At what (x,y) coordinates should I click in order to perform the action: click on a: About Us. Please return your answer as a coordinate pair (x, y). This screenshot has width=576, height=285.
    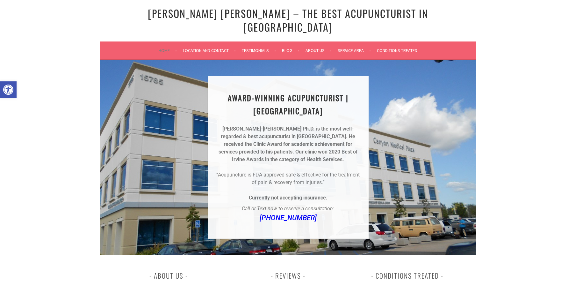
    Looking at the image, I should click on (319, 50).